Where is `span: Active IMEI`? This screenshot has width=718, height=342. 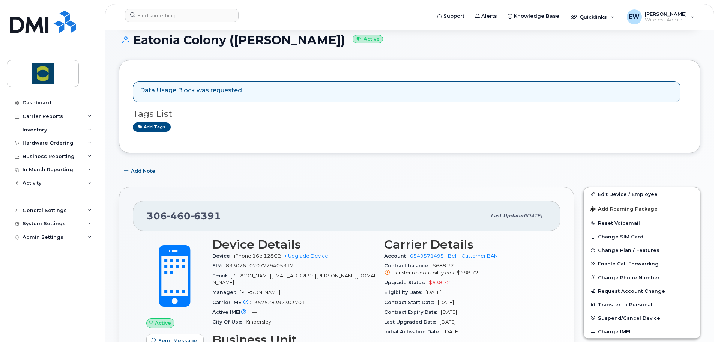
span: Active IMEI is located at coordinates (232, 312).